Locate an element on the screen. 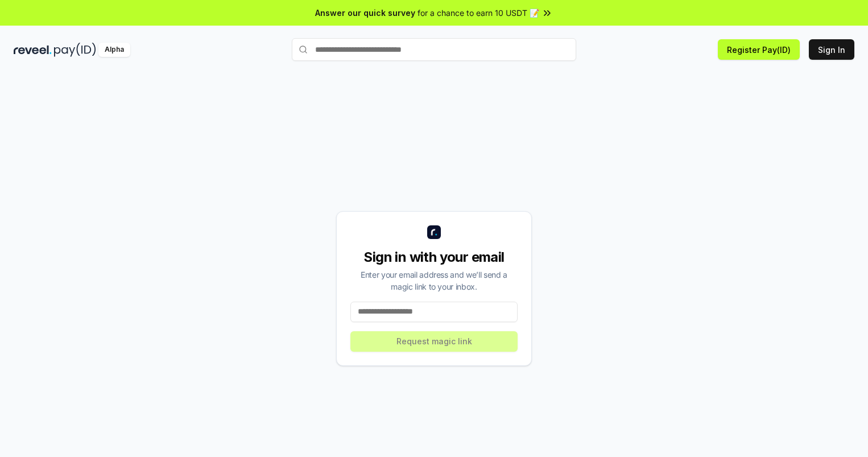 The image size is (868, 457). button: Sign In is located at coordinates (831, 49).